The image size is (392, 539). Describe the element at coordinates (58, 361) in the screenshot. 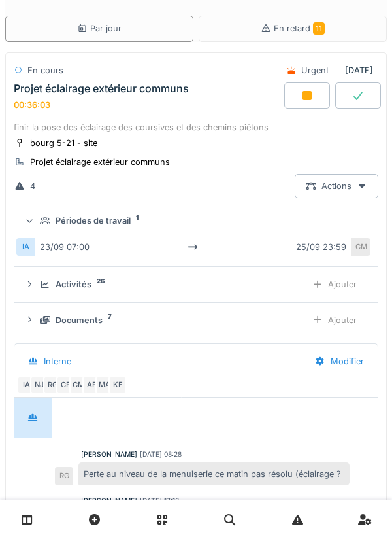

I see `div: Interne` at that location.